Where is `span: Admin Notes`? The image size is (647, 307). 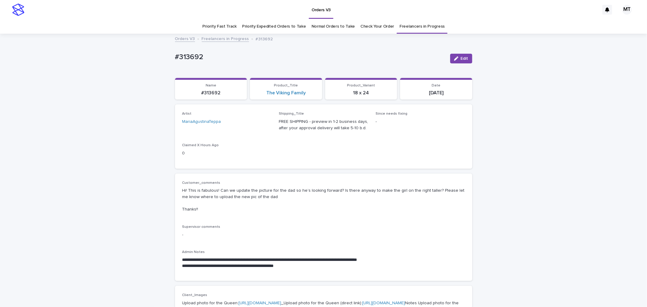 span: Admin Notes is located at coordinates (193, 252).